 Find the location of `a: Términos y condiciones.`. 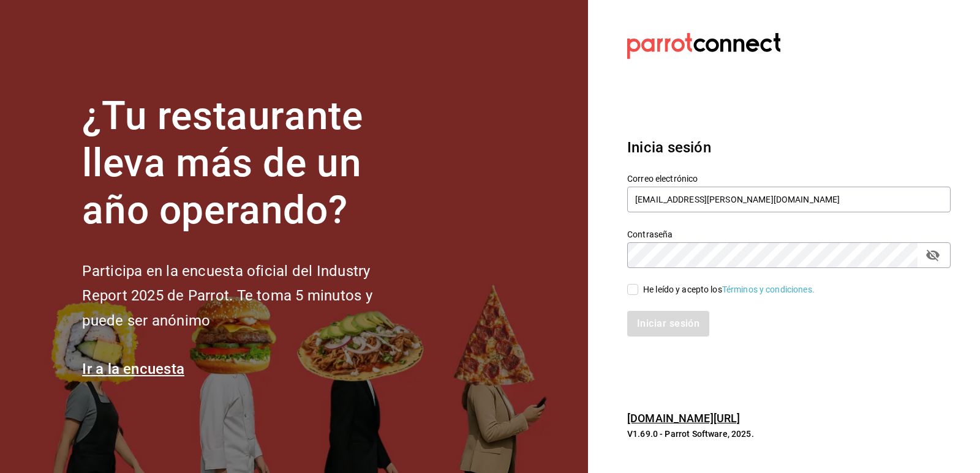

a: Términos y condiciones. is located at coordinates (768, 290).